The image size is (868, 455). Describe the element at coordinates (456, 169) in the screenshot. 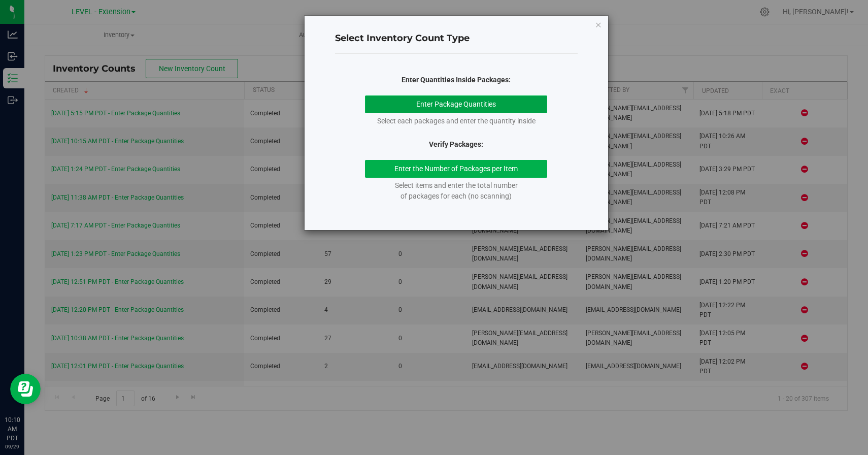

I see `button: Enter the Number of Packages per Item` at that location.